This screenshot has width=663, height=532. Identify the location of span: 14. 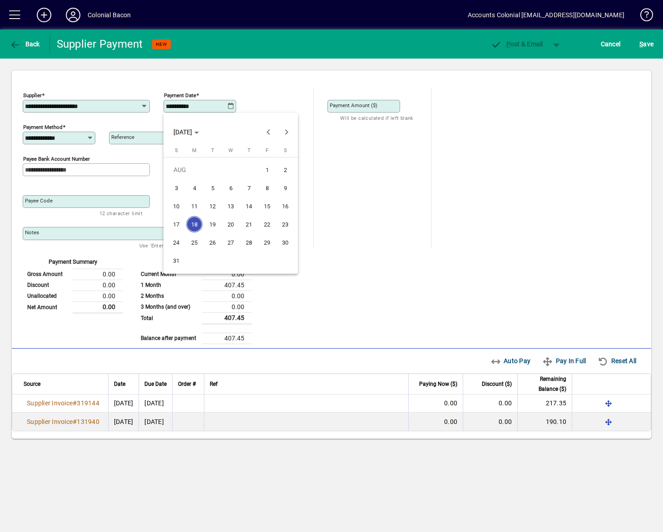
(249, 206).